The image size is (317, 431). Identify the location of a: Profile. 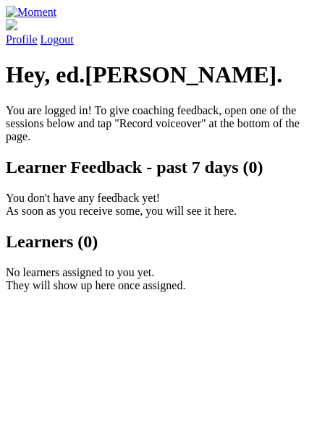
(158, 32).